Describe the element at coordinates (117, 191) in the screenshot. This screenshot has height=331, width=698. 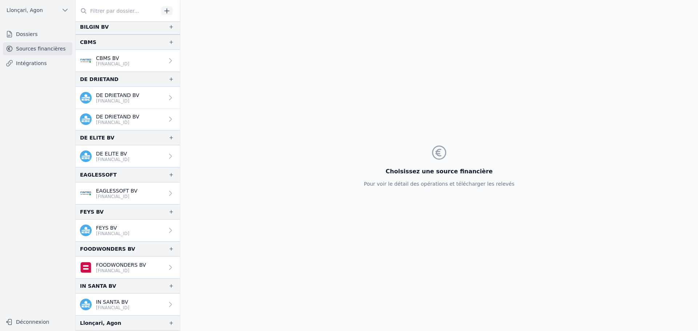
I see `p: EAGLESSOFT BV` at that location.